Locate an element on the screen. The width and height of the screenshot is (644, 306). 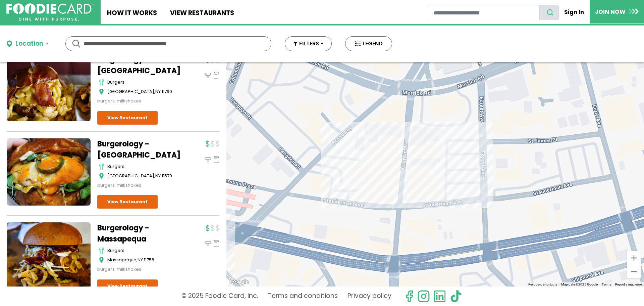
button: LEGEND is located at coordinates (369, 44).